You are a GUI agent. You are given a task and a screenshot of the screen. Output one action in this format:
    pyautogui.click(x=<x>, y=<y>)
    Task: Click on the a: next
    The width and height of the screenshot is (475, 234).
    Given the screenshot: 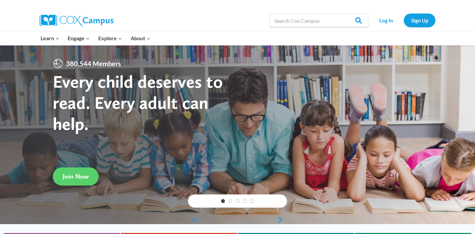 What is the action you would take?
    pyautogui.click(x=282, y=220)
    